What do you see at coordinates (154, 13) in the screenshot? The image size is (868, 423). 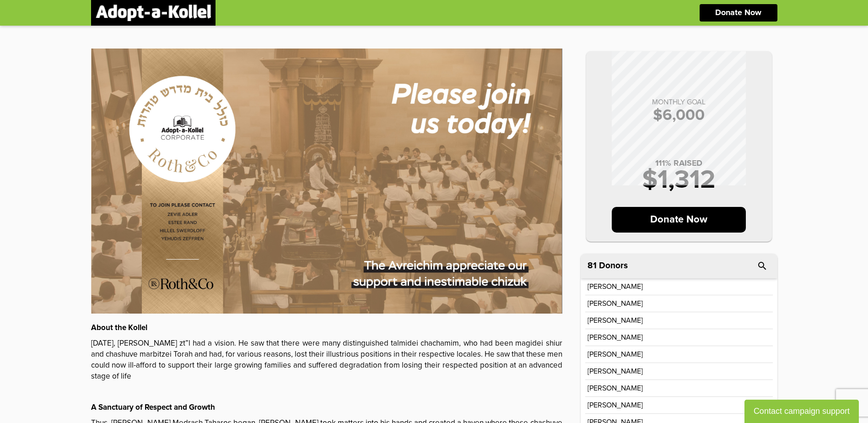 I see `img: logonobg.png` at bounding box center [154, 13].